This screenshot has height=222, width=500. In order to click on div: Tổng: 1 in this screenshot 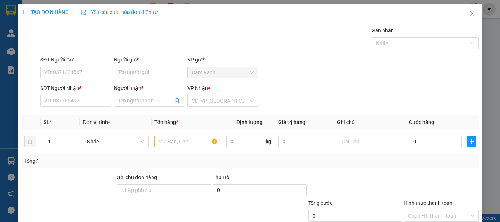, I will do `click(109, 161)`.